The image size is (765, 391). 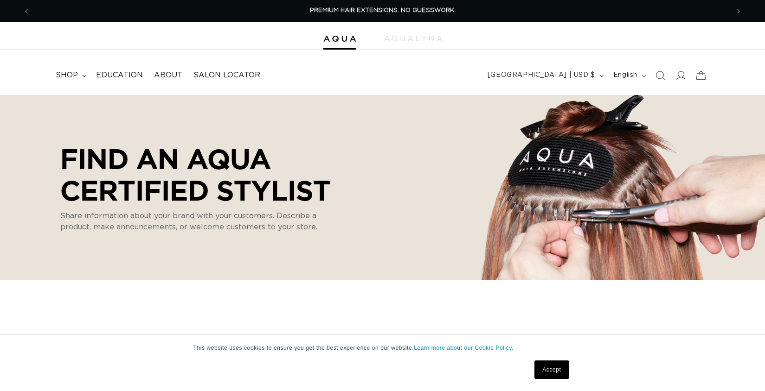 I want to click on span: About, so click(x=168, y=75).